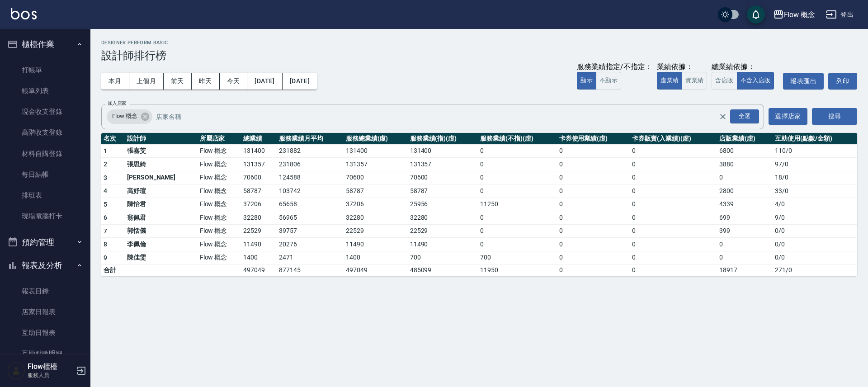 The image size is (868, 387). I want to click on th: 名次, so click(113, 139).